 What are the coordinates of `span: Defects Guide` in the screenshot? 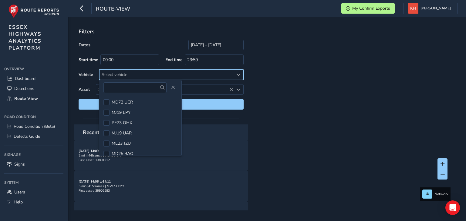 It's located at (27, 137).